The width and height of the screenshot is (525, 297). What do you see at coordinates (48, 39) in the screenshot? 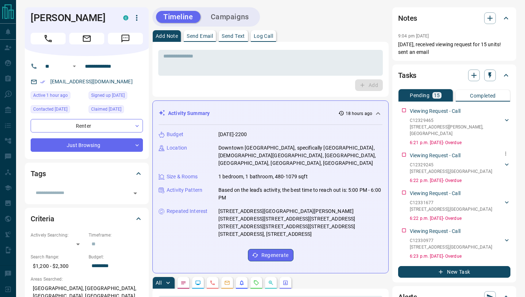
I see `span: Call` at bounding box center [48, 39].